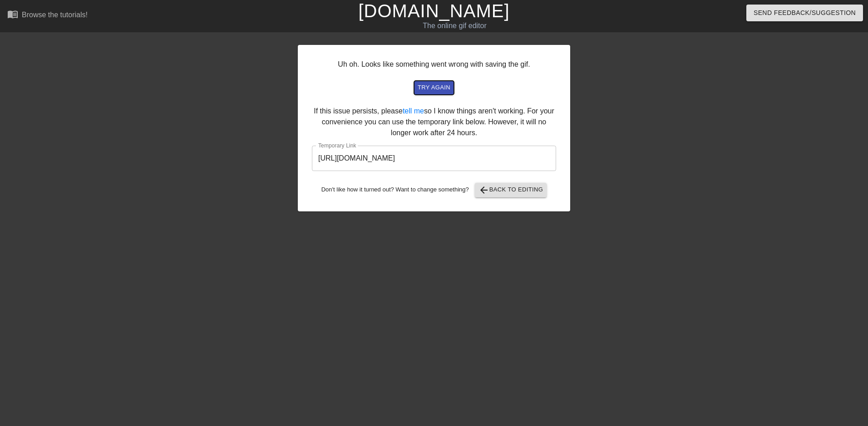 This screenshot has height=426, width=868. Describe the element at coordinates (13, 15) in the screenshot. I see `span: menu_book` at that location.